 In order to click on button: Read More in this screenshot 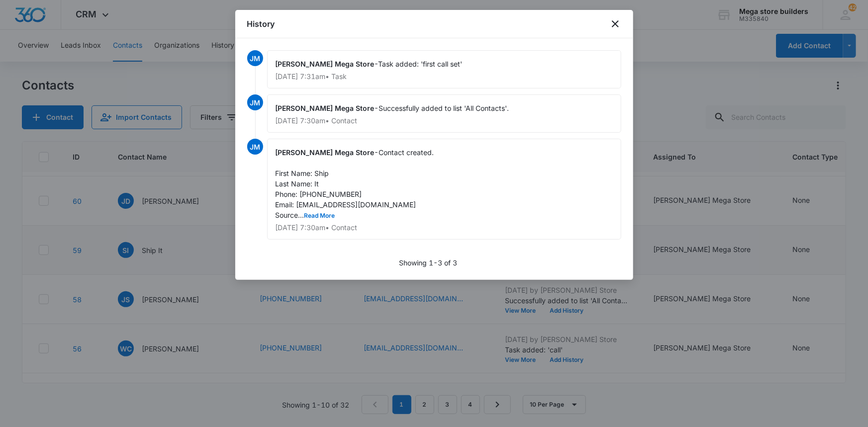, I will do `click(320, 216)`.